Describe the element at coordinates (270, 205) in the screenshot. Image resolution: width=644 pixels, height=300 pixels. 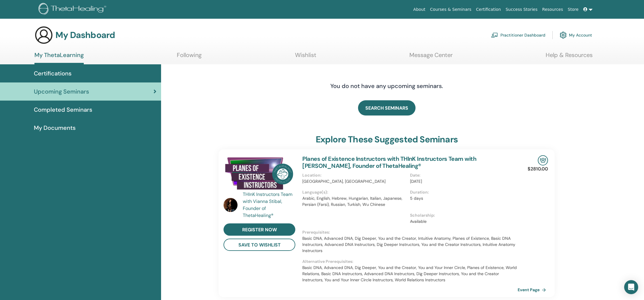
I see `div: THInK Instructors Team with Vianna Stibal, Founder of ThetaHealing®` at that location.